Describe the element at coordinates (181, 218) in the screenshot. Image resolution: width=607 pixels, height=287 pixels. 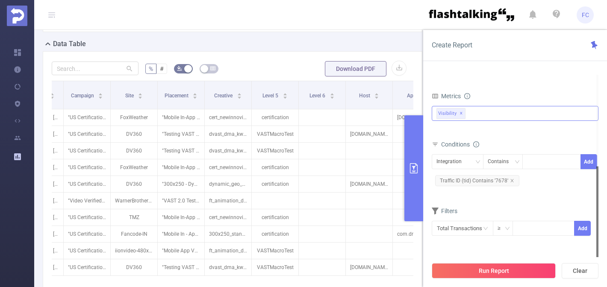
I see `p: "Mobile In-App - 300x250 Non-Expand (Onpage) HTML5" [9720447]` at that location.